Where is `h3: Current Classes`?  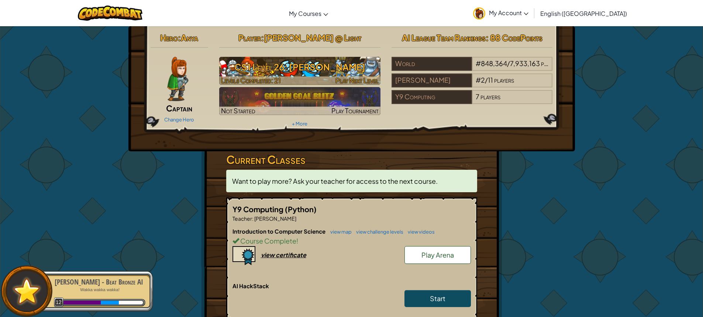 h3: Current Classes is located at coordinates (352, 160).